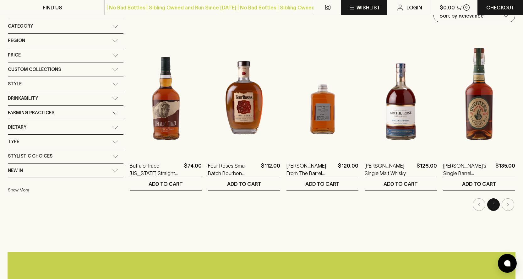 The height and width of the screenshot is (279, 523). Describe the element at coordinates (20, 26) in the screenshot. I see `span: Category` at that location.